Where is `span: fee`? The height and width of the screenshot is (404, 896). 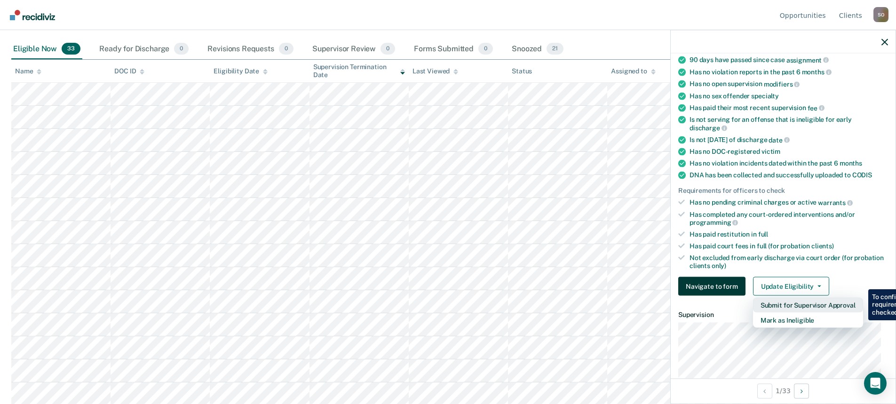 span: fee is located at coordinates (816, 108).